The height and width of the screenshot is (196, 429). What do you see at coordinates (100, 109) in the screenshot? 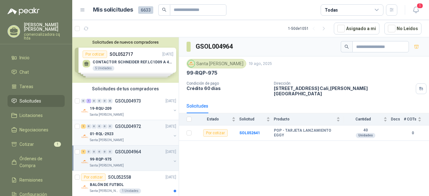
I see `p: 19-RQU-209` at bounding box center [100, 109].